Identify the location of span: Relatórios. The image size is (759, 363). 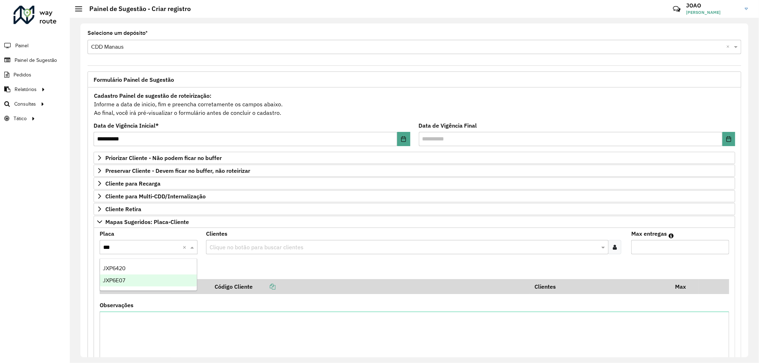
(26, 89).